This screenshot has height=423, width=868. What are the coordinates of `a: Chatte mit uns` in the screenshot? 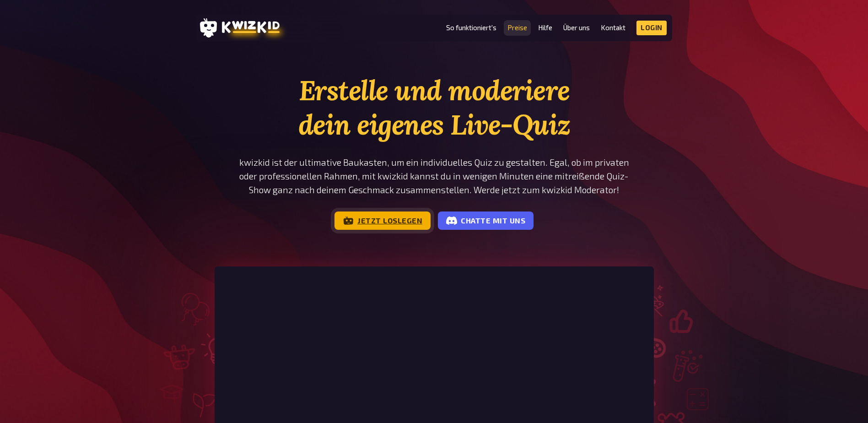 It's located at (486, 221).